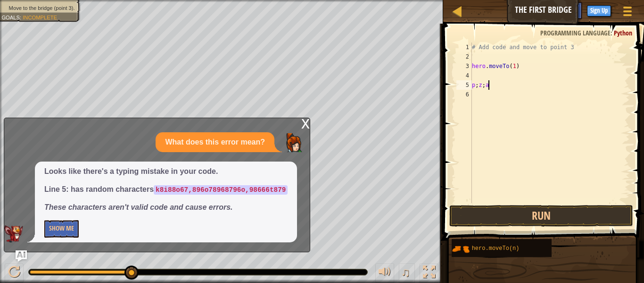 The image size is (644, 283). Describe the element at coordinates (623, 32) in the screenshot. I see `span: Python` at that location.